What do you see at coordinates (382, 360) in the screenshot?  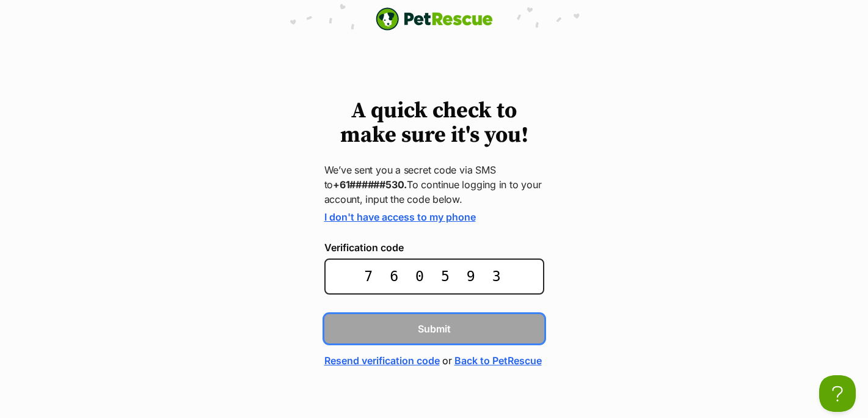 I see `a: Resend verification code` at bounding box center [382, 360].